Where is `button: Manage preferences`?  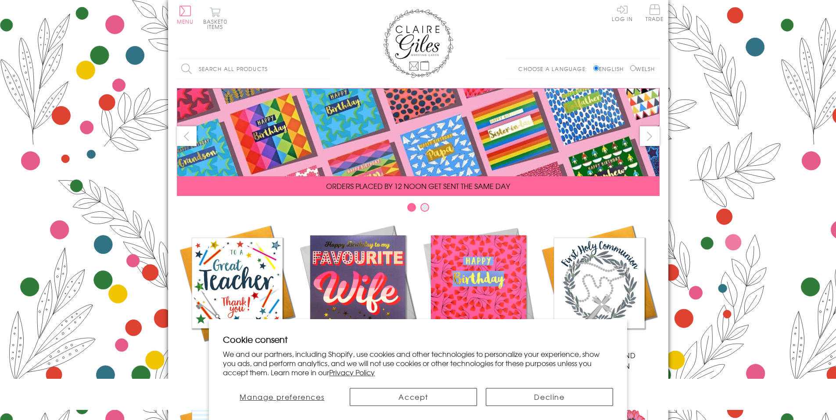 button: Manage preferences is located at coordinates (282, 397).